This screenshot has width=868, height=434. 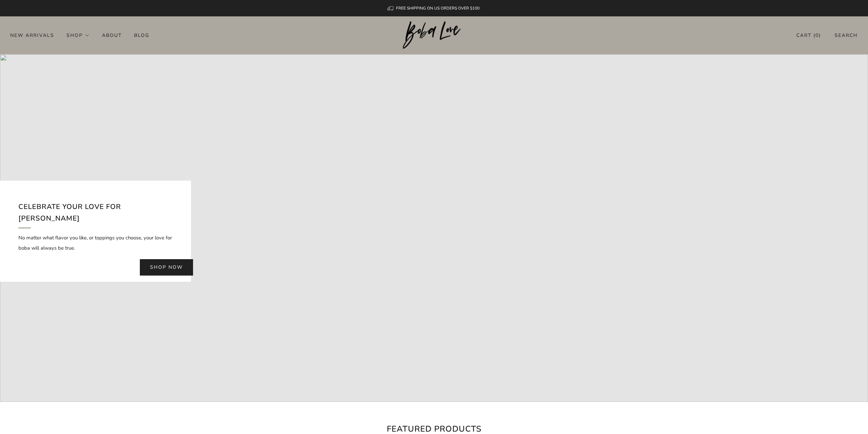 I want to click on a: Blog, so click(x=141, y=35).